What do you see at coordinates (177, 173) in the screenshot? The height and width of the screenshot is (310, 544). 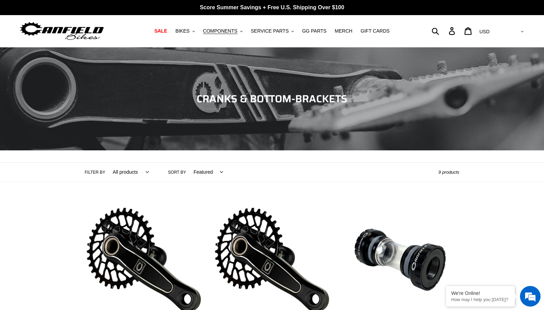 I see `label: Sort by` at bounding box center [177, 173].